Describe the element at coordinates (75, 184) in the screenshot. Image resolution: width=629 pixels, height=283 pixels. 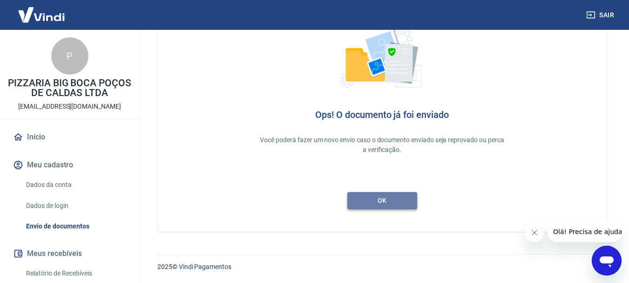
I see `a: Dados da conta` at that location.